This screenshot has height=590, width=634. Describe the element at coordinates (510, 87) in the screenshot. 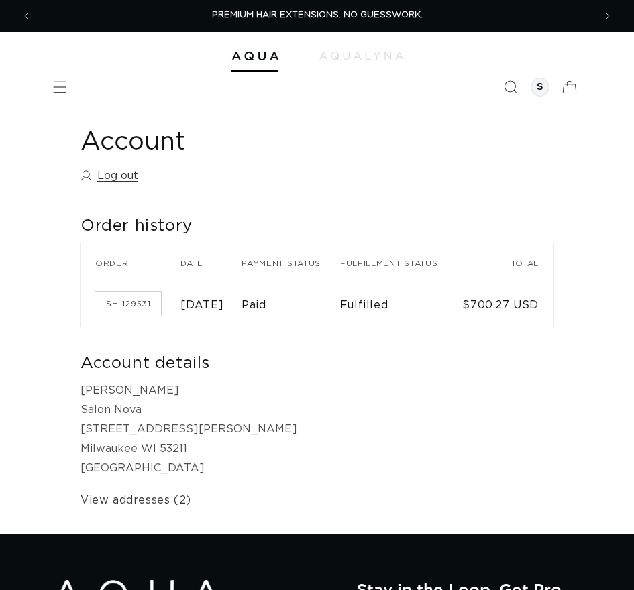

I see `summary: Search` at that location.